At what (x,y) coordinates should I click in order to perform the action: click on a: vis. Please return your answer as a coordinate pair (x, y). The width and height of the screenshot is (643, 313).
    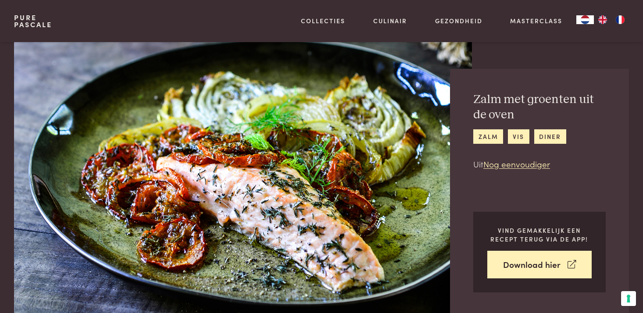
    Looking at the image, I should click on (518, 136).